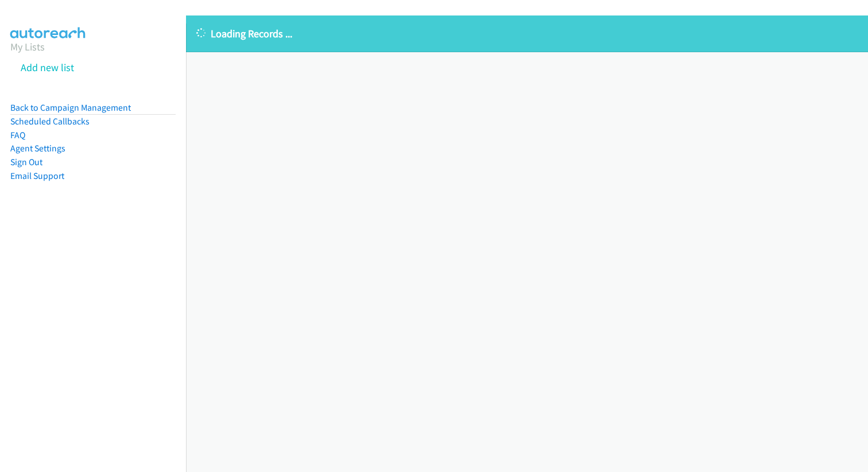 The height and width of the screenshot is (472, 868). Describe the element at coordinates (27, 46) in the screenshot. I see `a: My Lists` at that location.